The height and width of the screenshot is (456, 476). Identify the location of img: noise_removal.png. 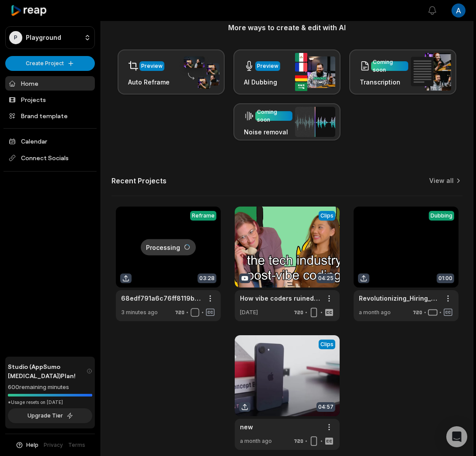
(315, 122).